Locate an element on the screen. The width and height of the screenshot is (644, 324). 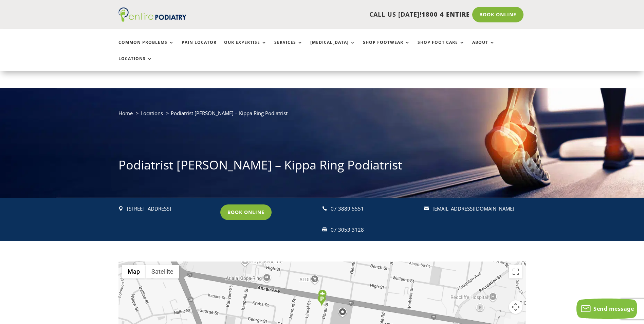
a: Pain Locator is located at coordinates (199, 47).